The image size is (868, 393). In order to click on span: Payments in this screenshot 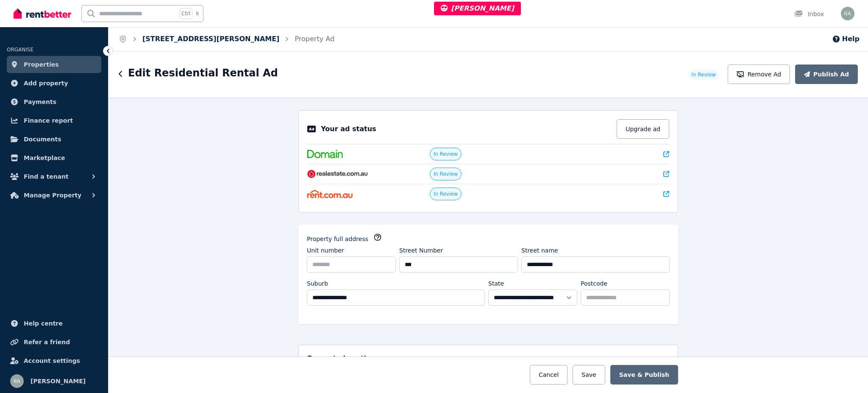, I will do `click(40, 102)`.